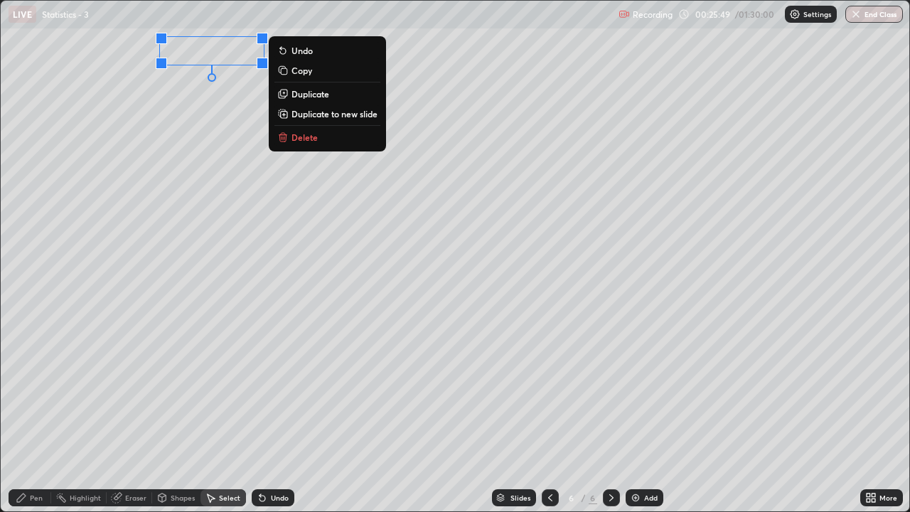  Describe the element at coordinates (327, 70) in the screenshot. I see `button: Copy` at that location.